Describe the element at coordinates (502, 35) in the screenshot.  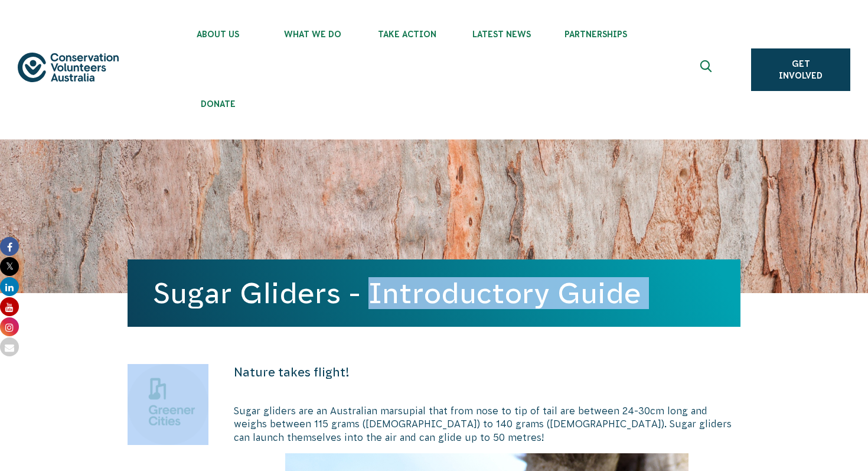
I see `span: Latest News` at that location.